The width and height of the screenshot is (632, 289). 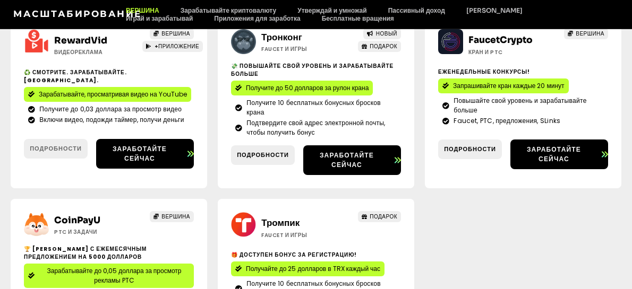 What do you see at coordinates (312, 70) in the screenshot?
I see `font: 💸 Повышайте свой уровень и зарабатывайте больше` at bounding box center [312, 70].